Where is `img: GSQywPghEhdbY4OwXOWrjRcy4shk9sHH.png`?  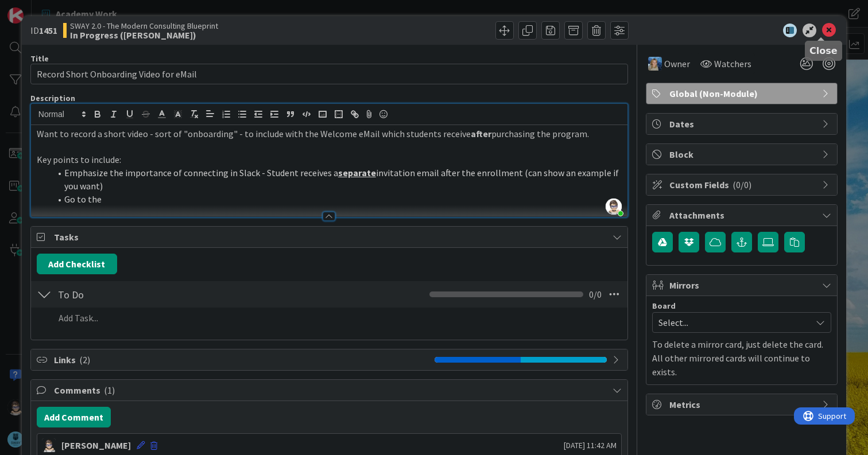 img: GSQywPghEhdbY4OwXOWrjRcy4shk9sHH.png is located at coordinates (614, 207).